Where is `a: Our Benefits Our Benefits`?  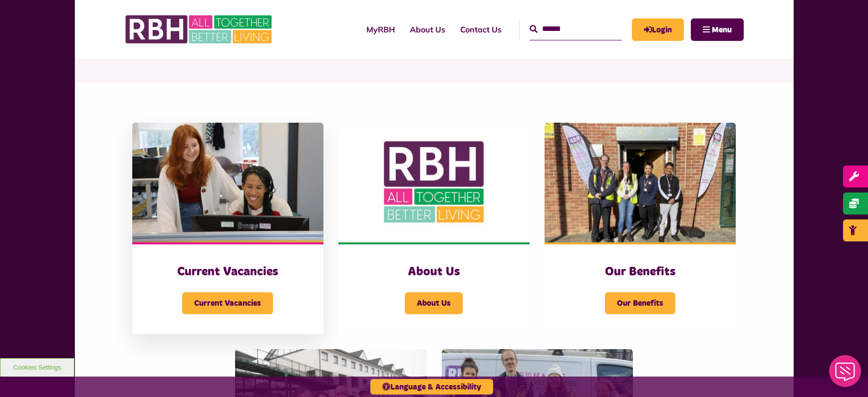 a: Our Benefits Our Benefits is located at coordinates (640, 229).